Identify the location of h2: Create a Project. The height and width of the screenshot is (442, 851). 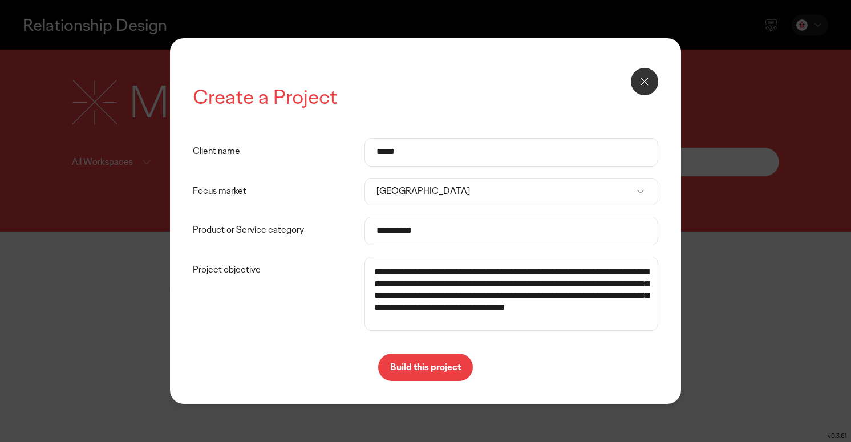
(425, 97).